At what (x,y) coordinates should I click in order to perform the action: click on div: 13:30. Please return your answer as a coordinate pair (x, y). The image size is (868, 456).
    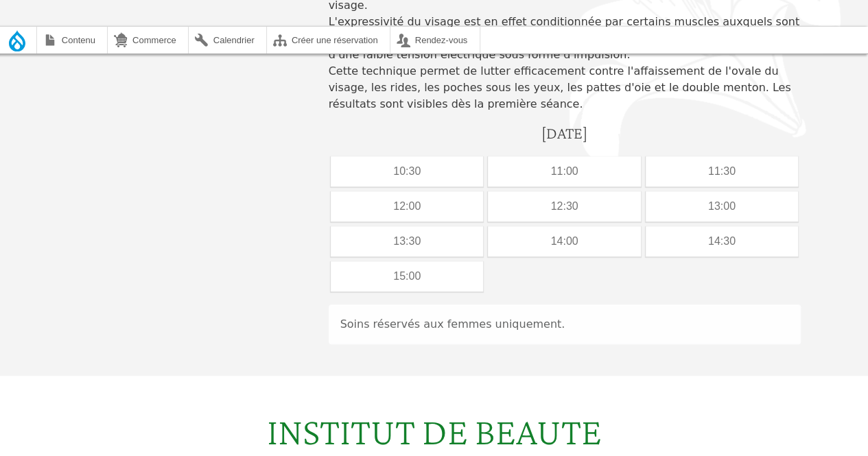
    Looking at the image, I should click on (407, 241).